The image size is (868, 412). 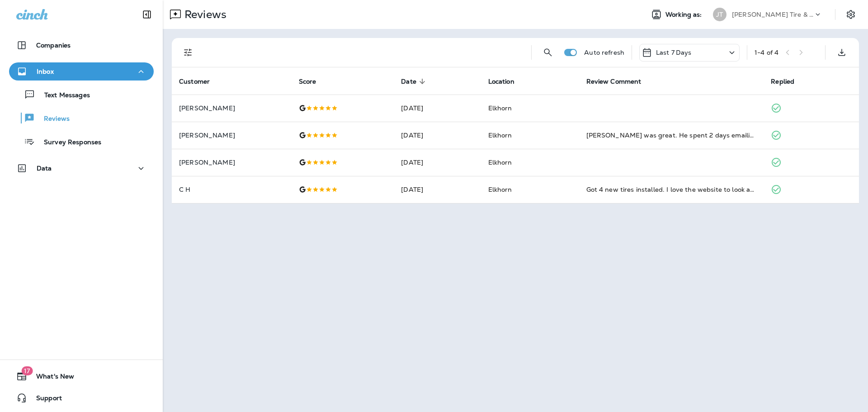 I want to click on span: Support, so click(x=45, y=400).